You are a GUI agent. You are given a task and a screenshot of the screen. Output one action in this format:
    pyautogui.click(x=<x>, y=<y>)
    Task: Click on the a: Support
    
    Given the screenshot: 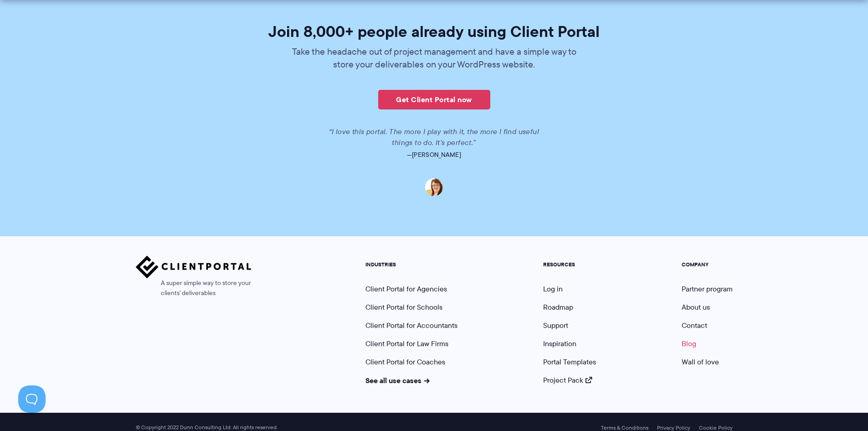 What is the action you would take?
    pyautogui.click(x=555, y=325)
    